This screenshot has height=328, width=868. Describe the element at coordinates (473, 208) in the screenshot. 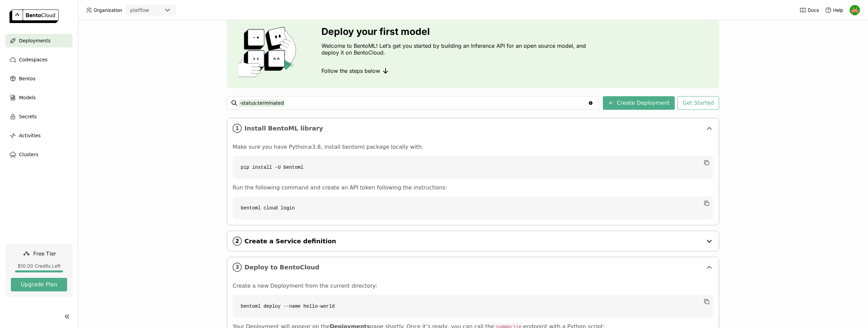

I see `code: bentoml cloud login` at that location.